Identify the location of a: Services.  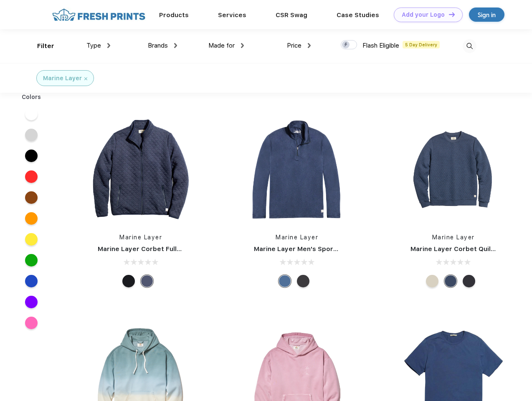
(232, 15).